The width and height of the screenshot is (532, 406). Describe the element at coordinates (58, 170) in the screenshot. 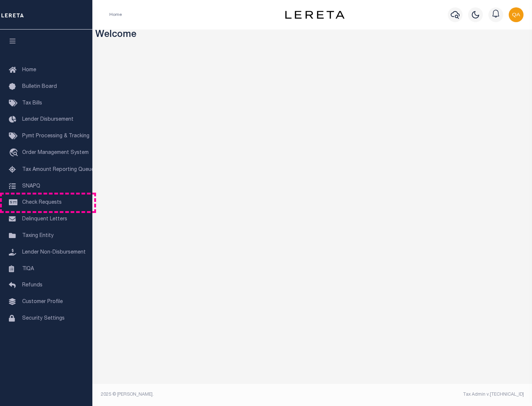

I see `span: Tax Amount Reporting Queue` at that location.